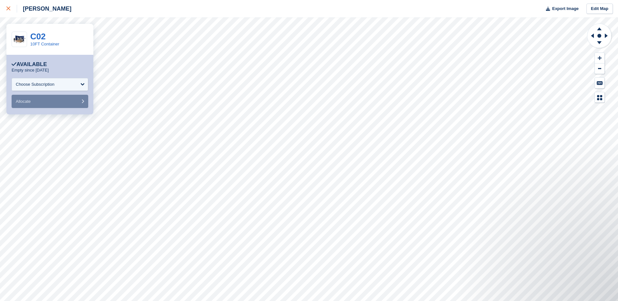 This screenshot has height=301, width=618. Describe the element at coordinates (600, 69) in the screenshot. I see `button: Zoom Out` at that location.